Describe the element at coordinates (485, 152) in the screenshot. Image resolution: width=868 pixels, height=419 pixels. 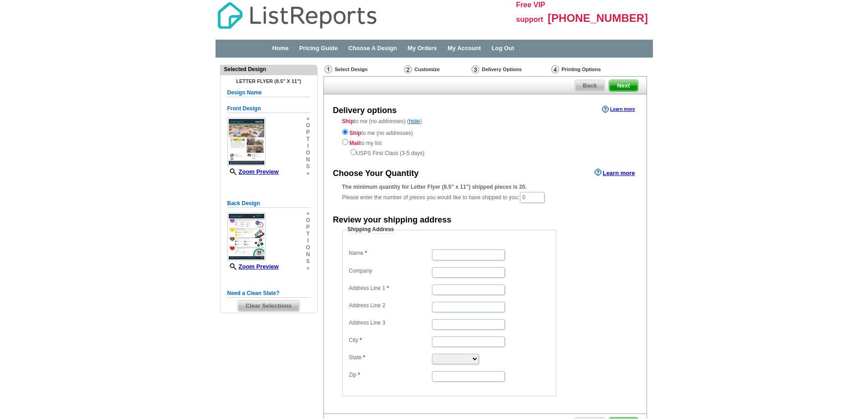
I see `div: USPS First Class (3-5 days)` at that location.